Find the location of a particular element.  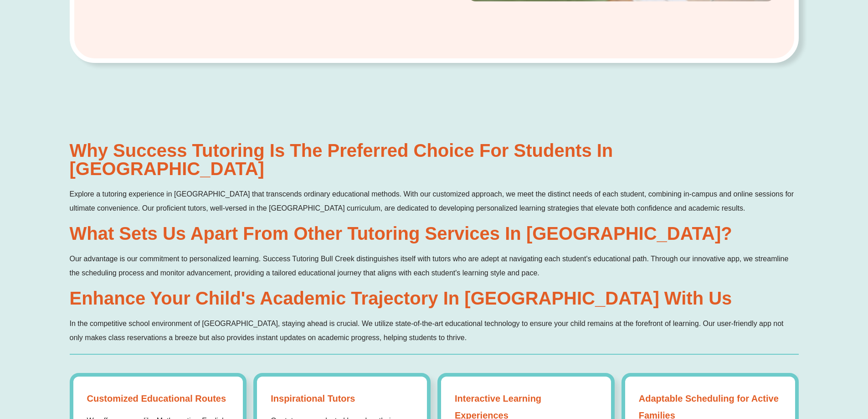

p: Our advantage is our commitment to personalized learning. Success Tutoring Bull Creek distinguish... is located at coordinates (434, 265).